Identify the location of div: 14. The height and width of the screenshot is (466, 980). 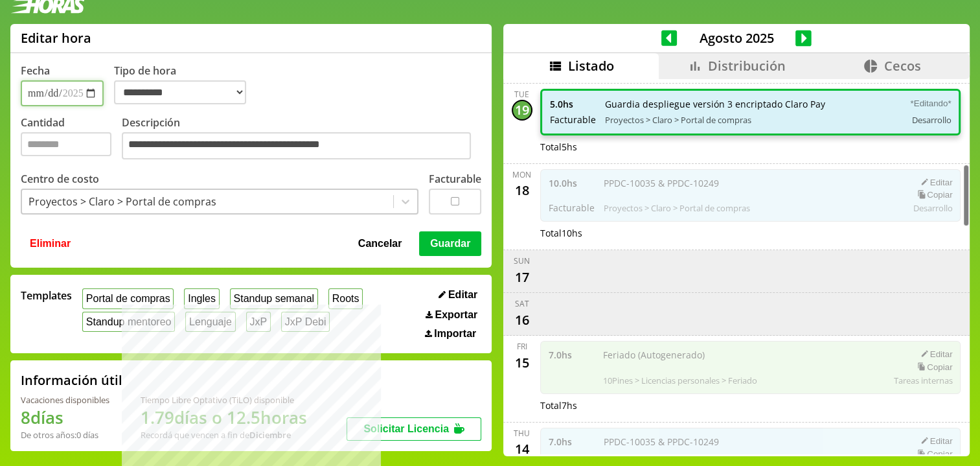
(522, 449).